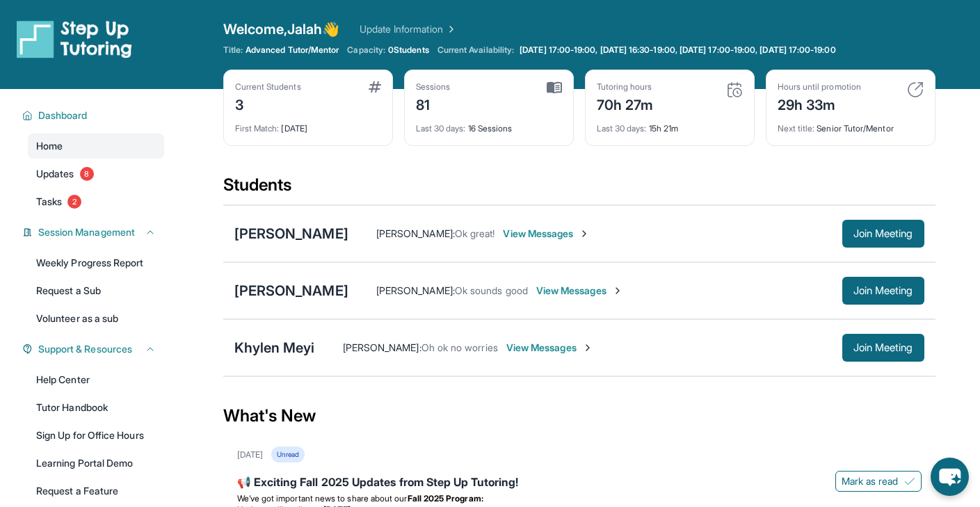 This screenshot has height=507, width=980. What do you see at coordinates (55, 174) in the screenshot?
I see `span: Updates` at bounding box center [55, 174].